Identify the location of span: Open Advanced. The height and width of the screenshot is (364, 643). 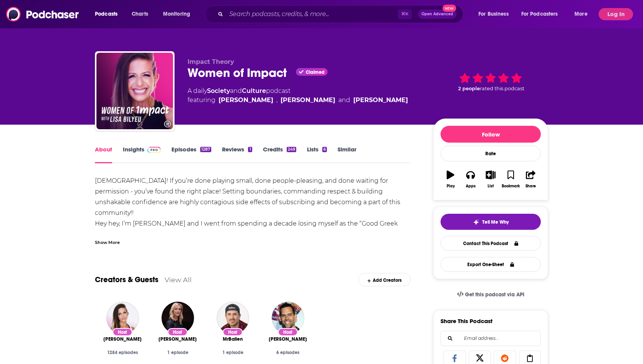
(437, 14).